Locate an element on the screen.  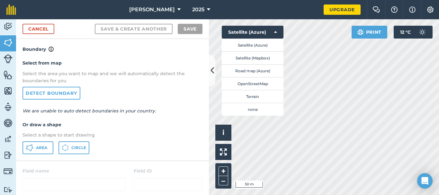
button: Satellite (Mapbox) is located at coordinates (253, 58).